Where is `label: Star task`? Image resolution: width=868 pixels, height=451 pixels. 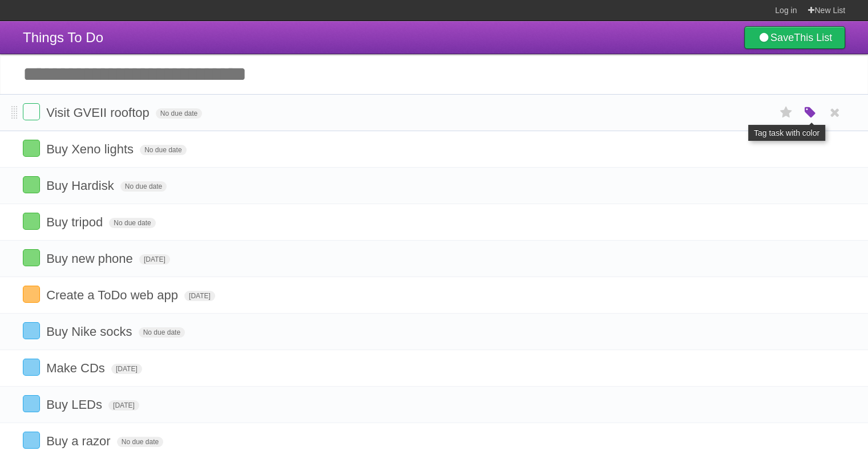 label: Star task is located at coordinates (786, 112).